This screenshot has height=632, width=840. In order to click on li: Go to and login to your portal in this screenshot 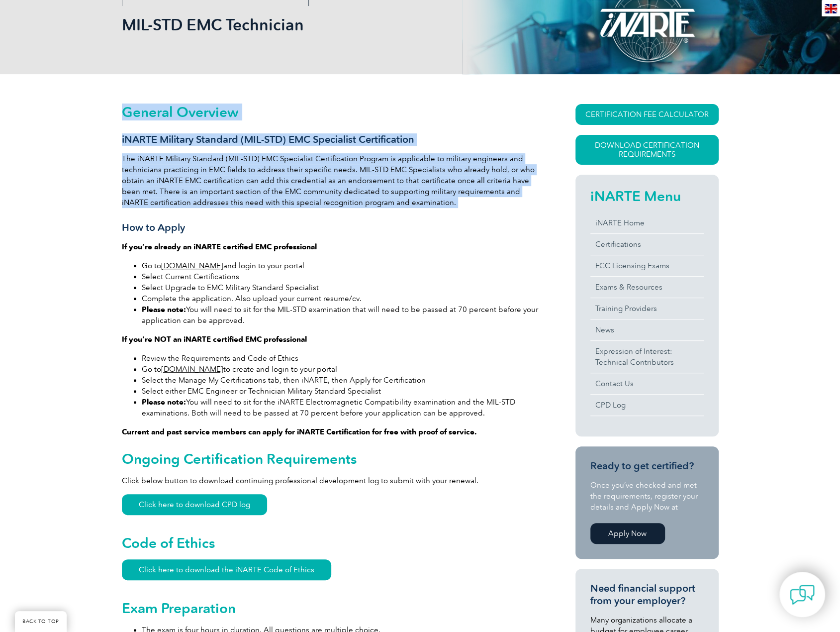, I will do `click(340, 266)`.